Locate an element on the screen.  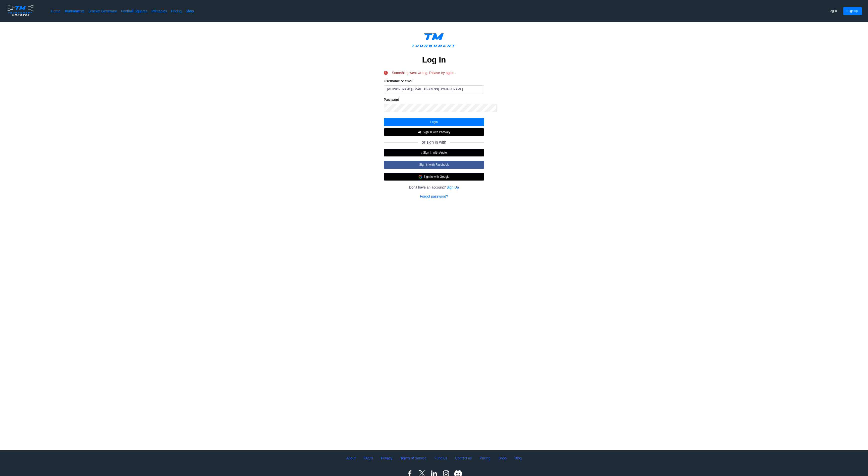
button: Sign in with Google is located at coordinates (434, 177).